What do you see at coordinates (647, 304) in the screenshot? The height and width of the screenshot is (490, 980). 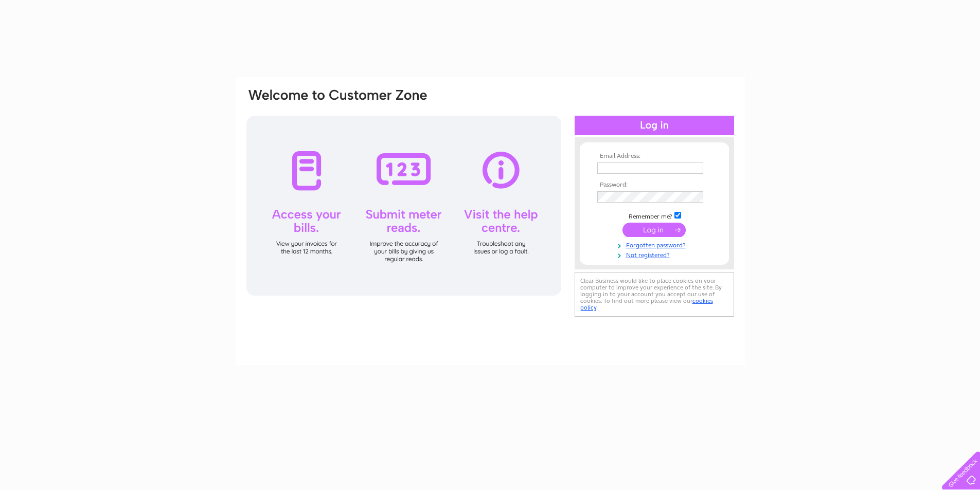 I see `a: cookies policy` at bounding box center [647, 304].